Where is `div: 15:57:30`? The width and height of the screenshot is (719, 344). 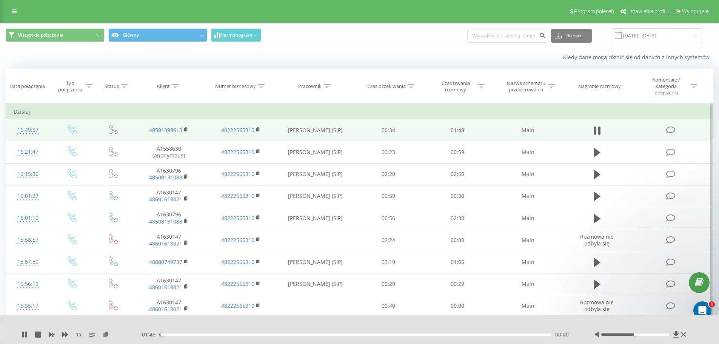 div: 15:57:30 is located at coordinates (28, 262).